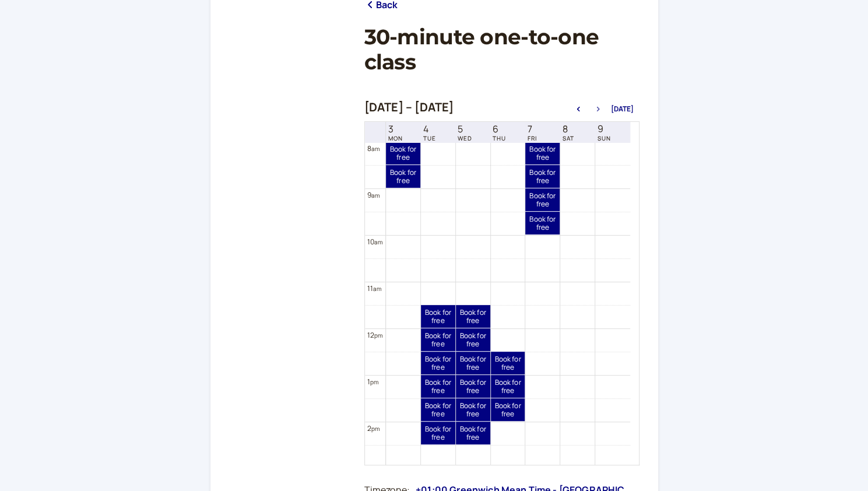 The height and width of the screenshot is (491, 868). Describe the element at coordinates (429, 129) in the screenshot. I see `span: 4` at that location.